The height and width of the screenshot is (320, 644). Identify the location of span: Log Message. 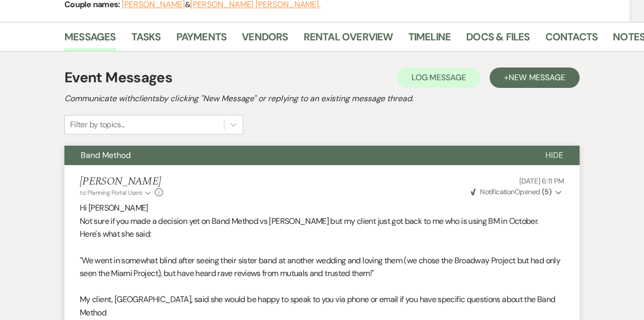
(439, 77).